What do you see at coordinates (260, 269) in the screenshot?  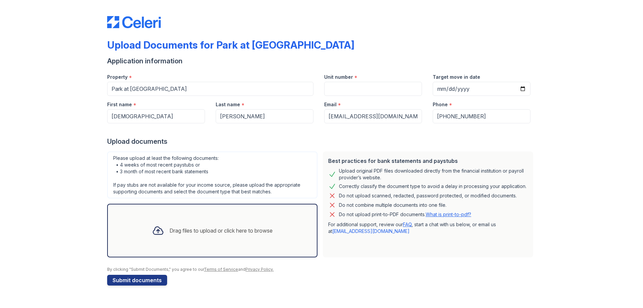 I see `a: Privacy Policy.` at bounding box center [260, 269].